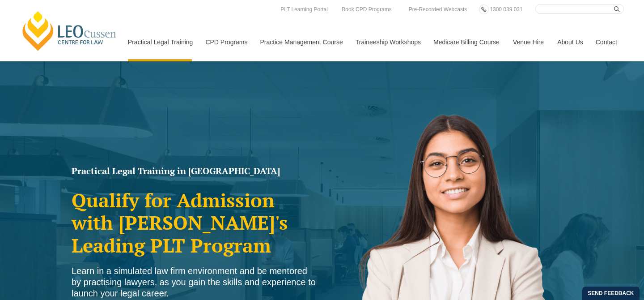  Describe the element at coordinates (467, 42) in the screenshot. I see `a: Medicare Billing Course` at that location.